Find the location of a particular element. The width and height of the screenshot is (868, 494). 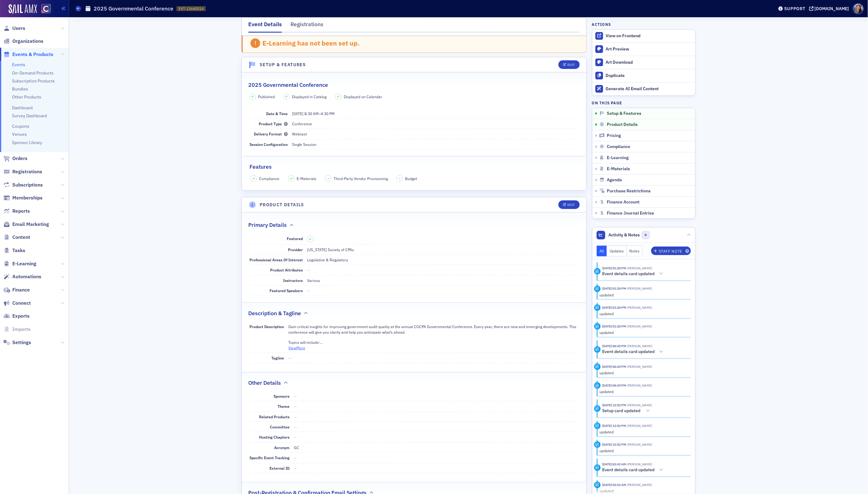

div: E-Learning has not been set up. is located at coordinates (311, 43).